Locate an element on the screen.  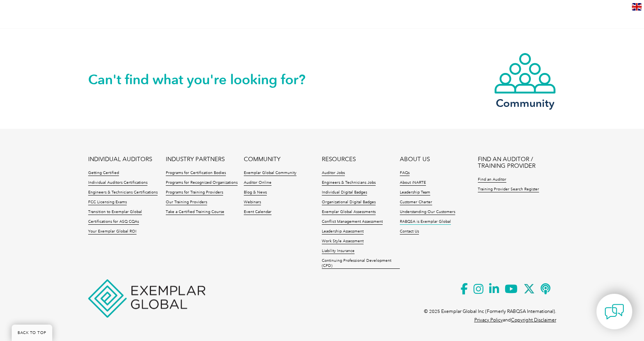
a: Engineers & Technicians Certifications is located at coordinates (123, 192).